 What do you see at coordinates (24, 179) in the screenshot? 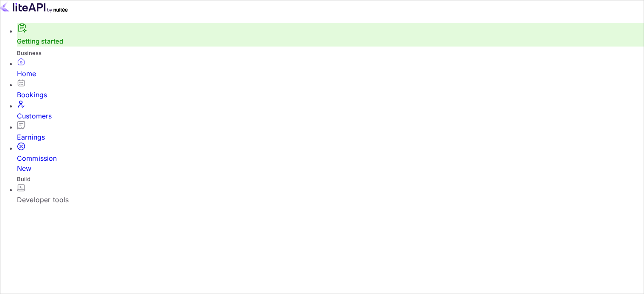
I see `span: Build` at bounding box center [24, 179].